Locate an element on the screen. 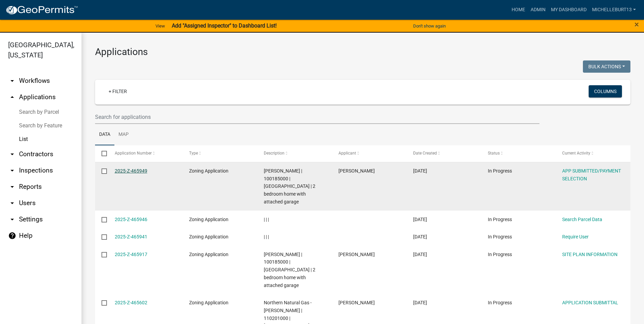 The image size is (644, 324). datatable-header-cell: Type is located at coordinates (220, 153).